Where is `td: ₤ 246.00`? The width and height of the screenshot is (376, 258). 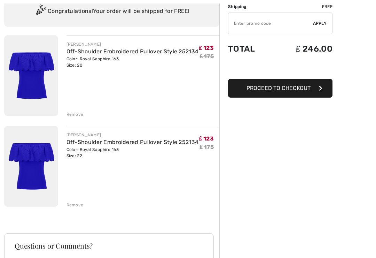
td: ₤ 246.00 is located at coordinates (302, 49).